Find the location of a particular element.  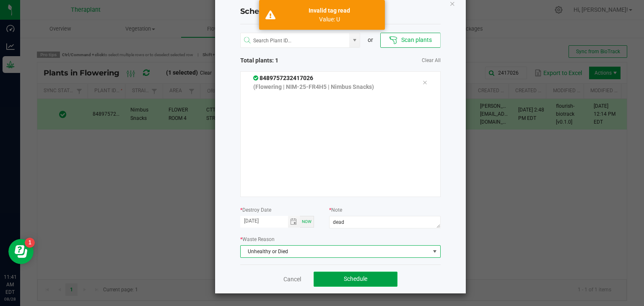

span: Total plants: 1 is located at coordinates (290, 60).